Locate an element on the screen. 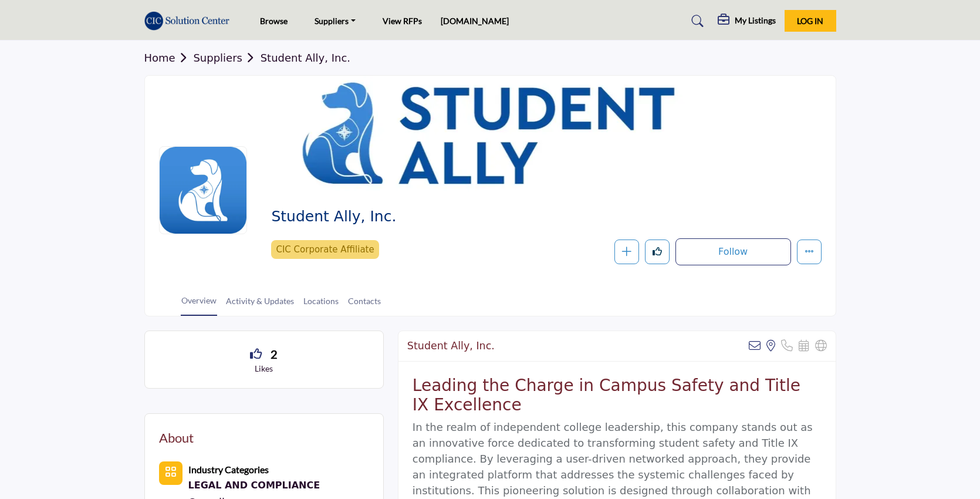  button: Category Icon is located at coordinates (171, 473).